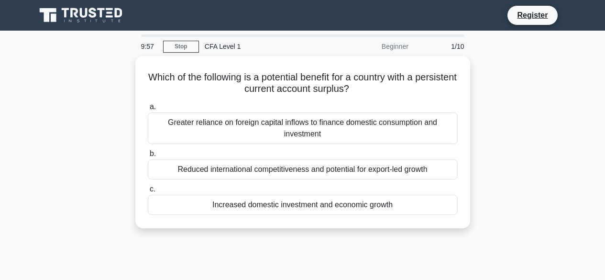 This screenshot has width=605, height=280. Describe the element at coordinates (303, 83) in the screenshot. I see `h5: Which of the following is a potential benefit for a country with a persistent current account sur...` at that location.